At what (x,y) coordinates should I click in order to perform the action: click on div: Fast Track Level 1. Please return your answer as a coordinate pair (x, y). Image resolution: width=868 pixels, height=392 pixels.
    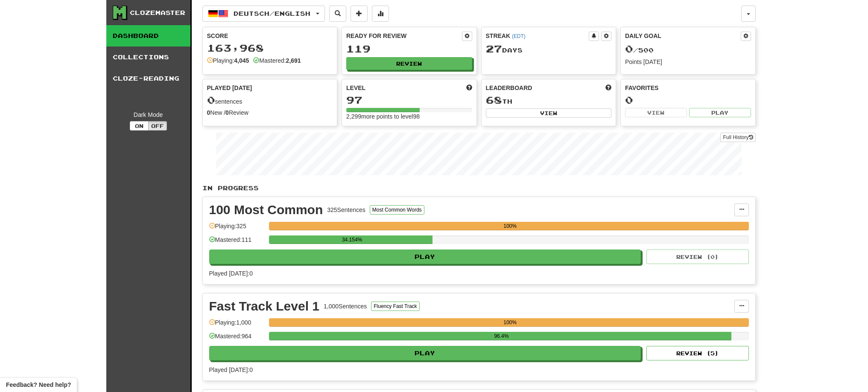
    Looking at the image, I should click on (264, 306).